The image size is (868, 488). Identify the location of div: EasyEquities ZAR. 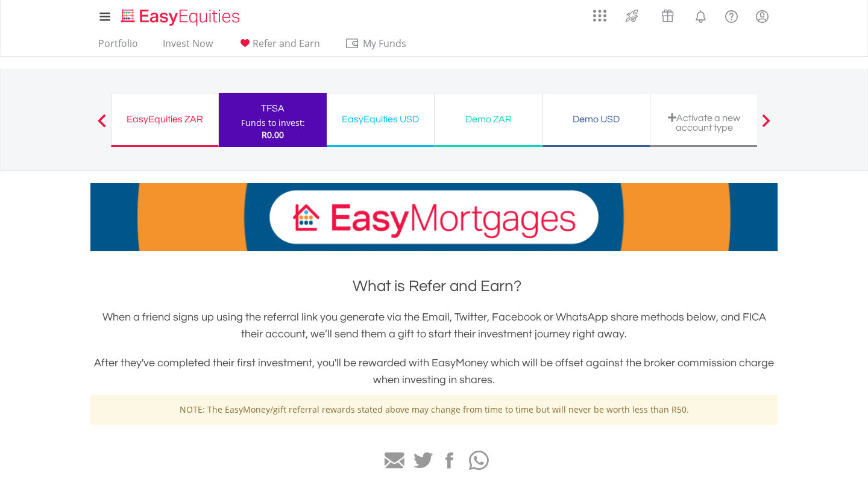
(165, 119).